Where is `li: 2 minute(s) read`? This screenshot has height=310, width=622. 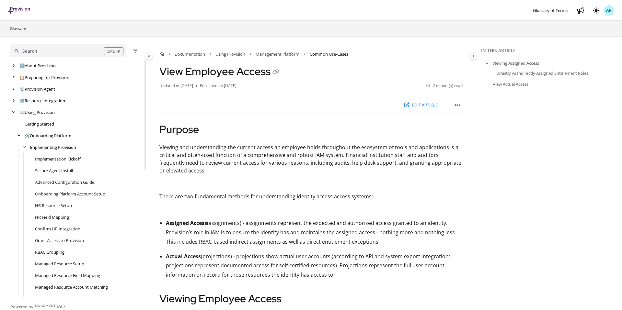 li: 2 minute(s) read is located at coordinates (444, 86).